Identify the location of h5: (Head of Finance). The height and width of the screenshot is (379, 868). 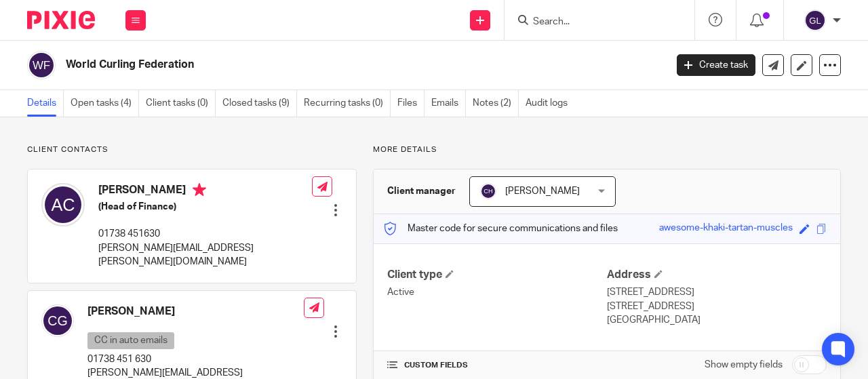
(204, 207).